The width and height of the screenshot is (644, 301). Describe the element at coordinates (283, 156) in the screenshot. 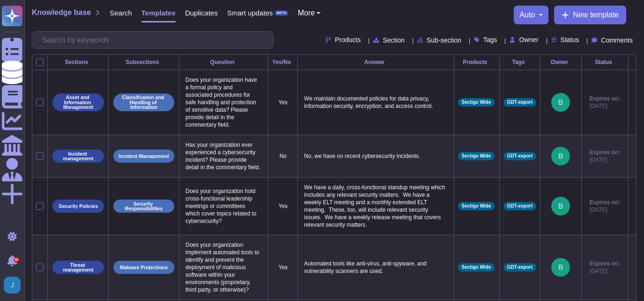

I see `p: No` at that location.